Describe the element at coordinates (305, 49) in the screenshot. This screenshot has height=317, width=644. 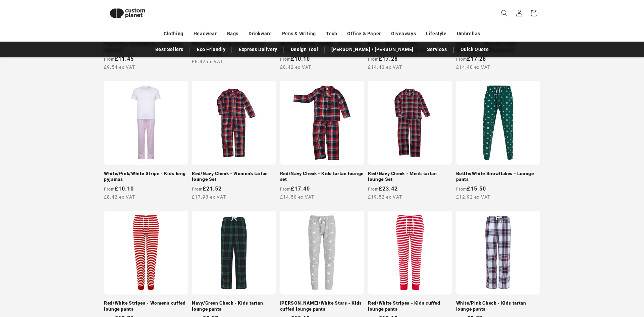
I see `a: Design Tool` at that location.